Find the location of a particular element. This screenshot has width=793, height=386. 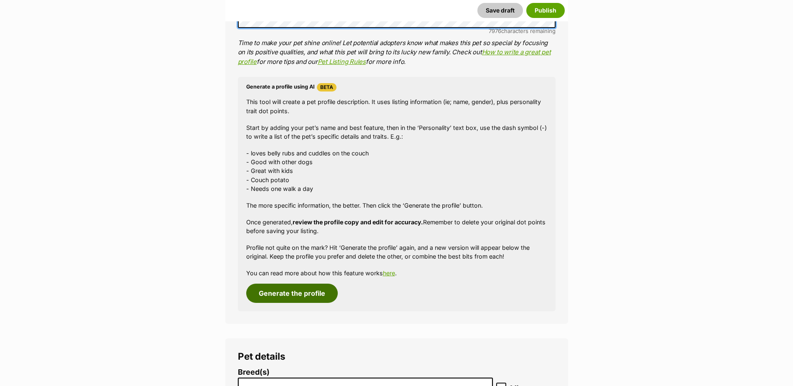

button: Save draft is located at coordinates (500, 10).